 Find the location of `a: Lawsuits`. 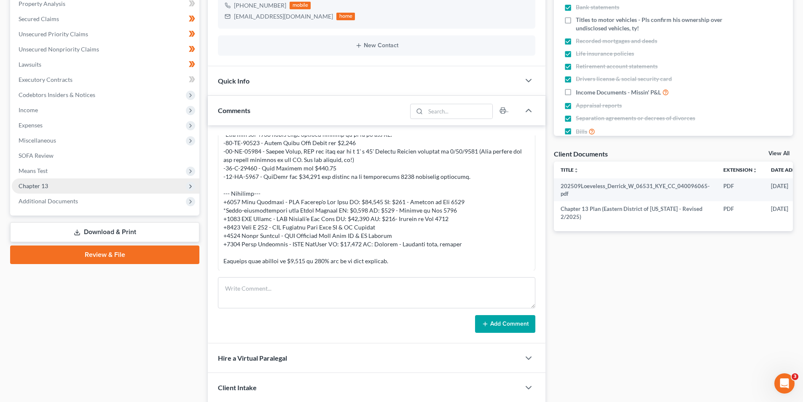

a: Lawsuits is located at coordinates (105, 64).